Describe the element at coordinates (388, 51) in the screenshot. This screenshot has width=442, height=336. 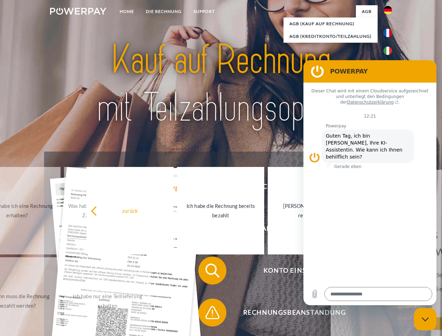
I see `img: it` at that location.